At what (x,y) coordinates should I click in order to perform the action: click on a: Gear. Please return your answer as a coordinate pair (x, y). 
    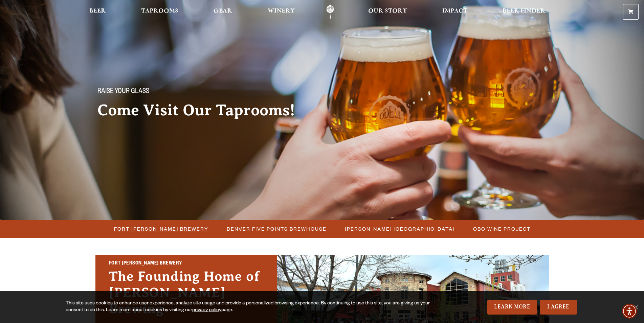
    Looking at the image, I should click on (222, 12).